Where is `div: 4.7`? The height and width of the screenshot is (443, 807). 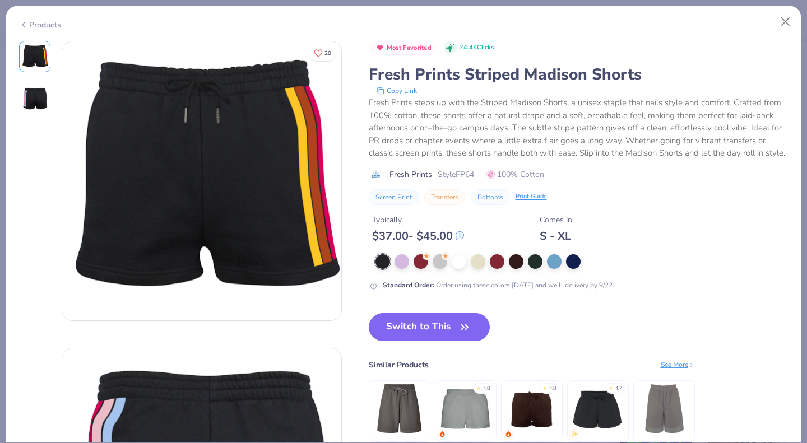
div: 4.7 is located at coordinates (619, 389).